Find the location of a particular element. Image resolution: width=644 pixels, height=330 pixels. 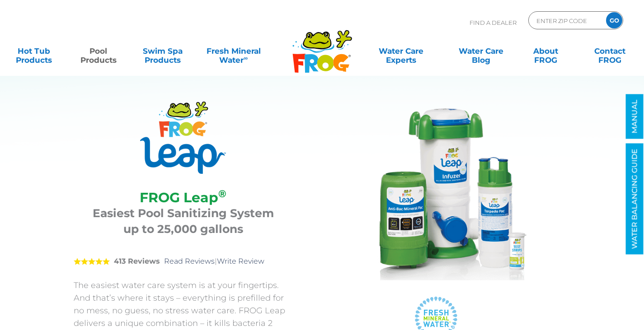

a: Swim SpaProducts is located at coordinates (163, 51).